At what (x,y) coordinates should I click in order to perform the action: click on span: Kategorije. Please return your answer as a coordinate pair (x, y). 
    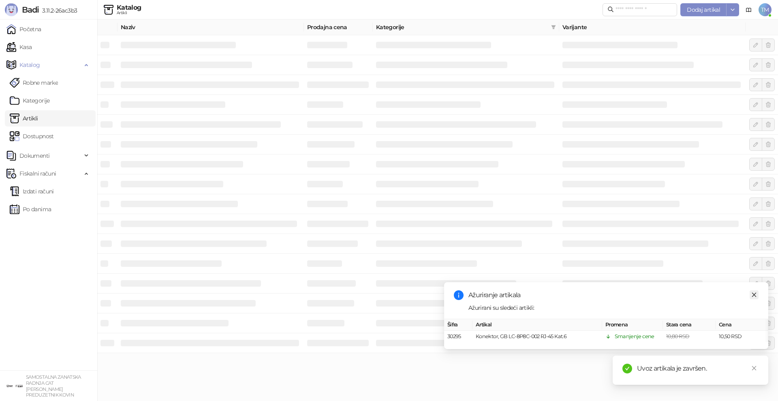
    Looking at the image, I should click on (462, 27).